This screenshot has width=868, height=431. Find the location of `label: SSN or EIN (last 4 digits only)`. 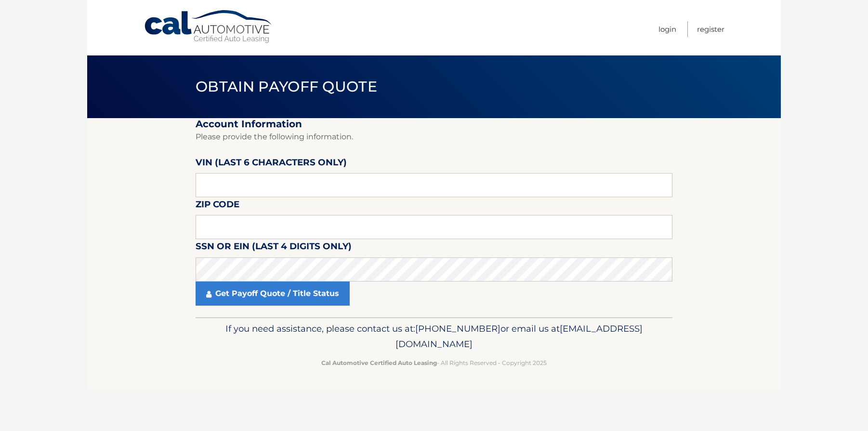

label: SSN or EIN (last 4 digits only) is located at coordinates (274, 248).